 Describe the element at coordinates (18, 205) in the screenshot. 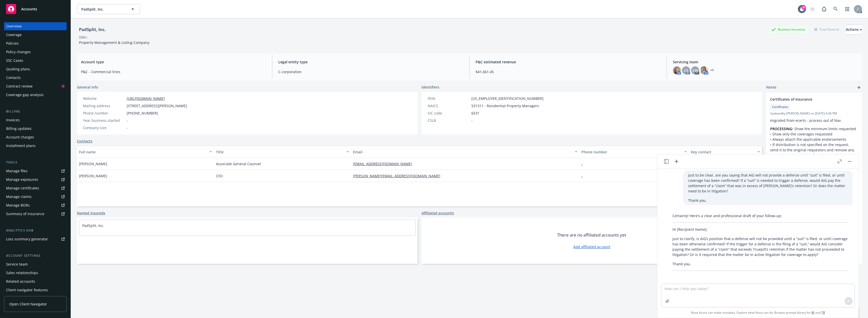

I see `div: Manage BORs` at that location.